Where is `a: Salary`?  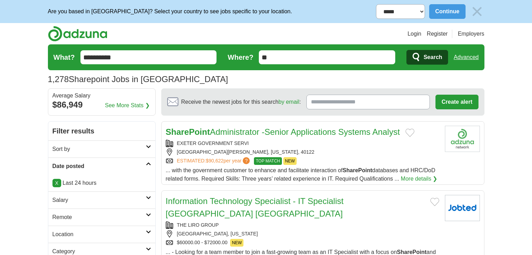
a: Salary is located at coordinates (102, 200).